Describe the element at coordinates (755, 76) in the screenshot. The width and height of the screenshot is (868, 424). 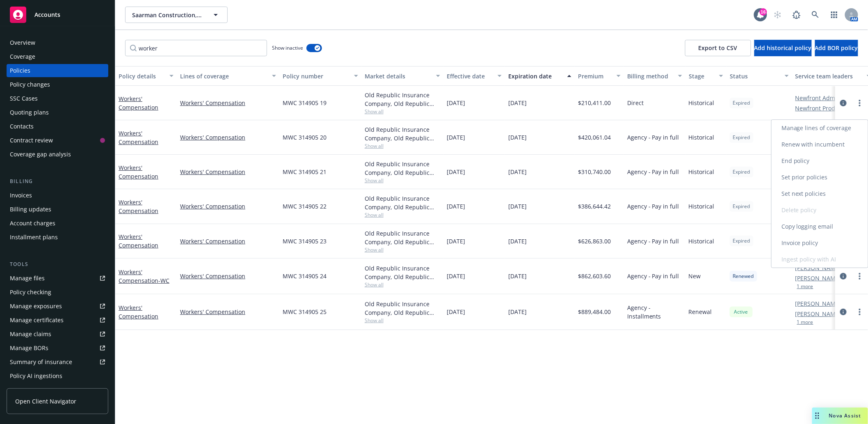
I see `div: Status` at that location.